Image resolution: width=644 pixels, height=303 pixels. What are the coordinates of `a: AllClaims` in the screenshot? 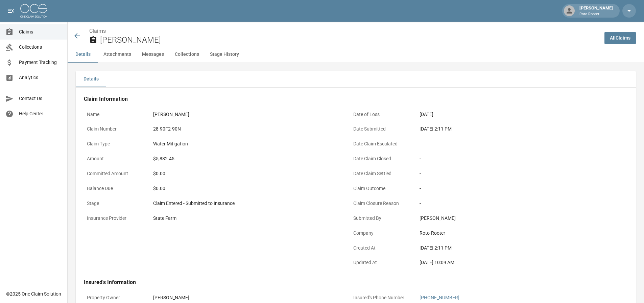 It's located at (620, 38).